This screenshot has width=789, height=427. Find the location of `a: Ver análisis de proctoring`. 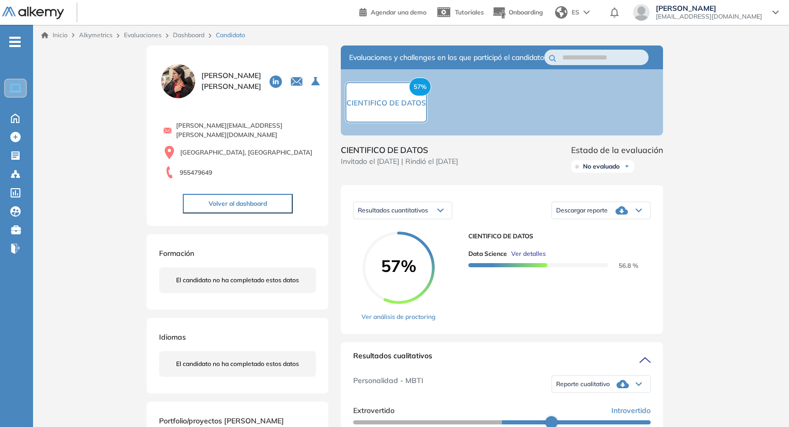

a: Ver análisis de proctoring is located at coordinates (398, 317).